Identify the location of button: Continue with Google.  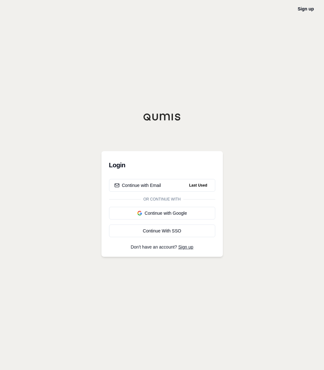
(162, 213).